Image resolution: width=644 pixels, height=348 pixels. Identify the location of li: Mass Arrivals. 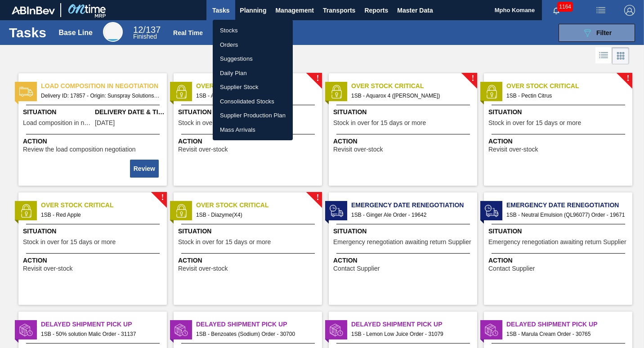
(253, 130).